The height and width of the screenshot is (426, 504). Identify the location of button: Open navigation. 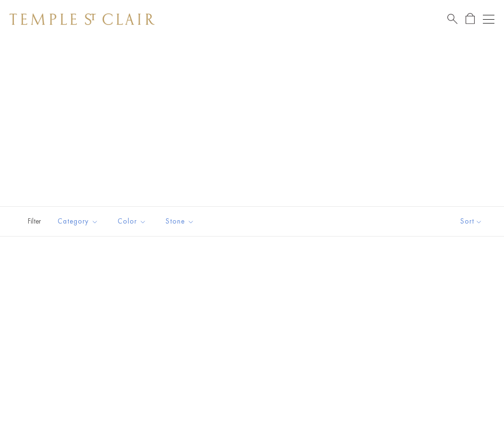
(489, 19).